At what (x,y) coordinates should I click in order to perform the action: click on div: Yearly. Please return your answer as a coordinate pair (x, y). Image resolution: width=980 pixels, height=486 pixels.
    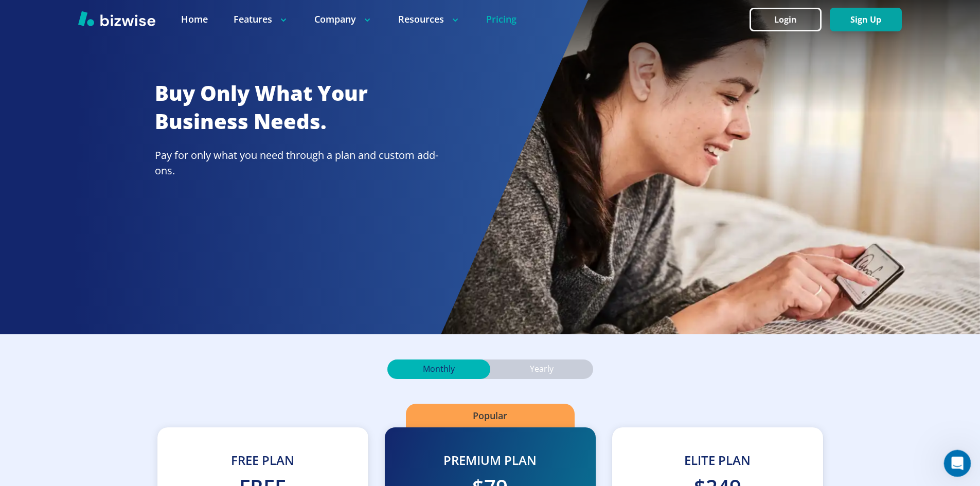
    Looking at the image, I should click on (542, 369).